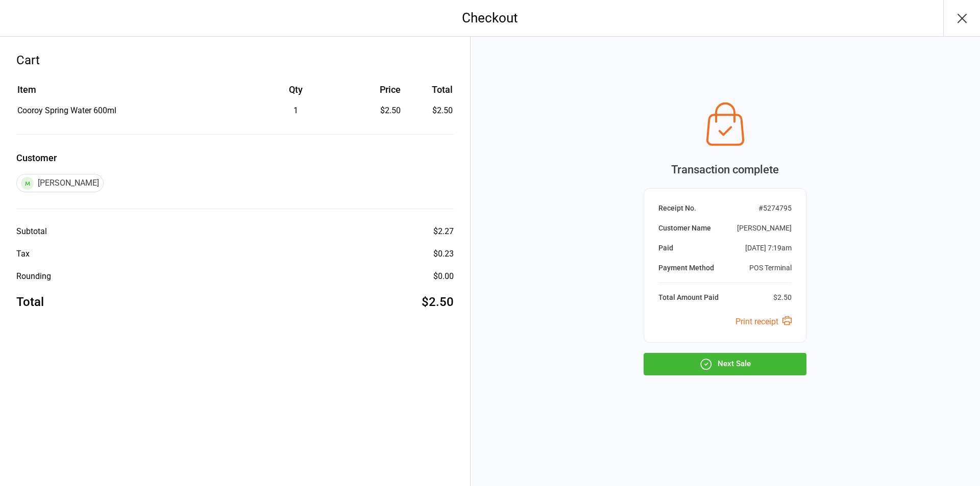  I want to click on div: Total Amount Paid, so click(688, 298).